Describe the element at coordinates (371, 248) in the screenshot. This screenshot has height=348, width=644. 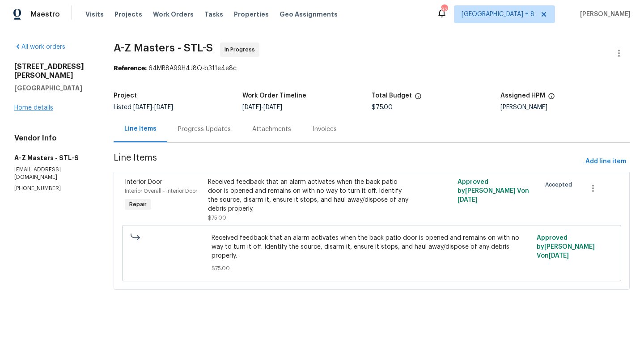
I see `span: Received feedback that an alarm activates when the back patio door is opened and remains on with ...` at that location.